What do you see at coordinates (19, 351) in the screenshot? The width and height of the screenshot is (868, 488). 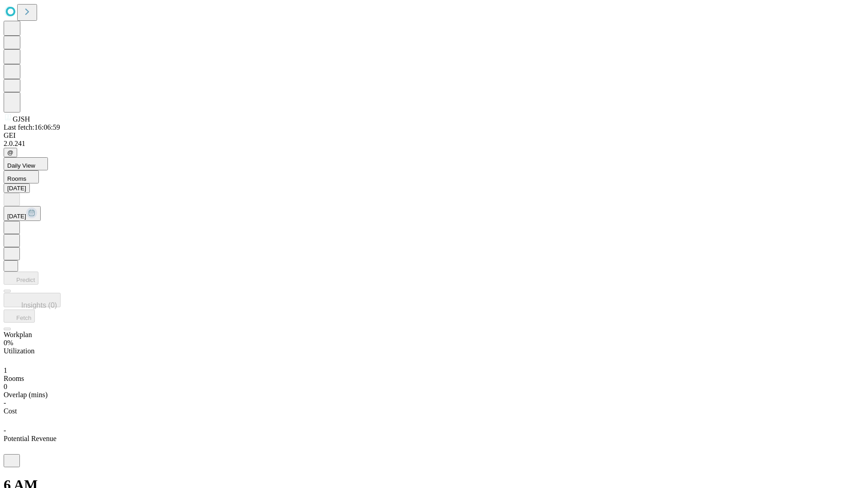 I see `span: Utilization` at bounding box center [19, 351].